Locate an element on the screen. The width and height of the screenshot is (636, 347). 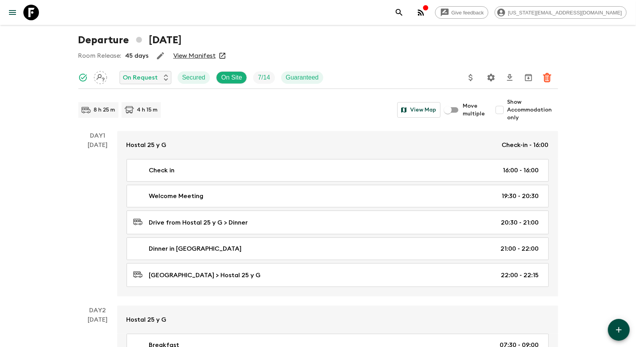
a: Hostal 25 y GCheck-in - 16:00 is located at coordinates (338, 145).